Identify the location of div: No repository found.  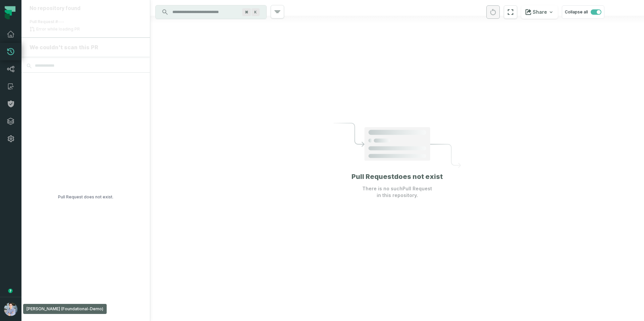
(86, 8).